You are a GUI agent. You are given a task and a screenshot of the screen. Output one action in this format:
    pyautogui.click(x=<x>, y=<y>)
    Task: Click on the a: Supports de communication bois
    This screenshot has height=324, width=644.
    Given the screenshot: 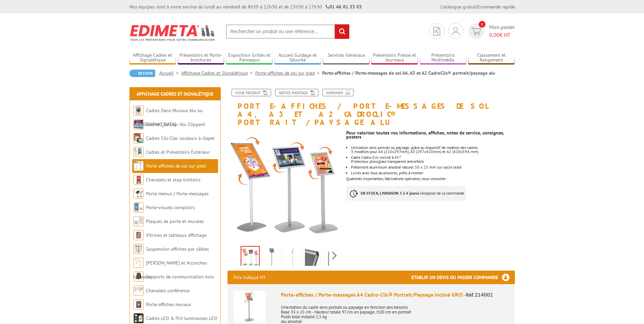 What is the action you would take?
    pyautogui.click(x=180, y=277)
    